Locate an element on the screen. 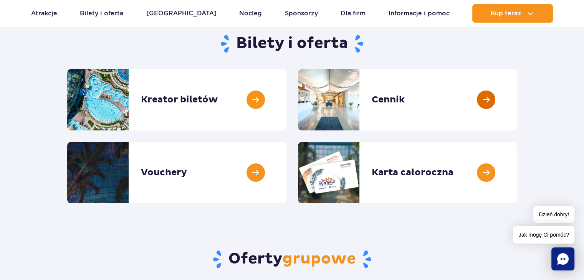  a: Informacje i pomoc is located at coordinates (419, 13).